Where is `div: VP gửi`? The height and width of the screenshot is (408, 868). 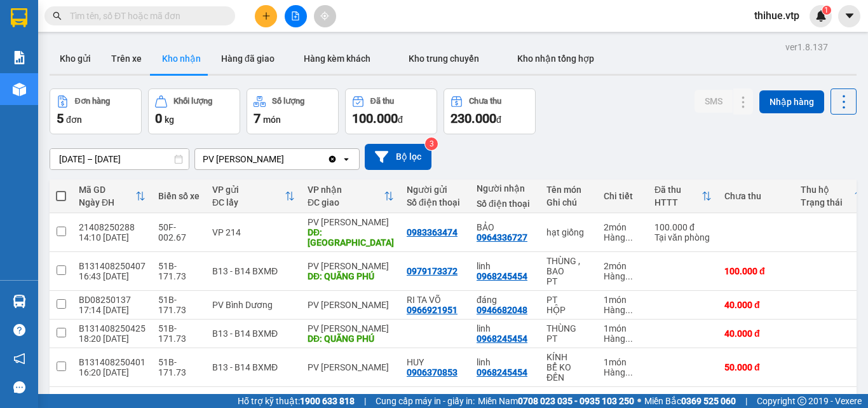 div: VP gửi is located at coordinates (248, 189).